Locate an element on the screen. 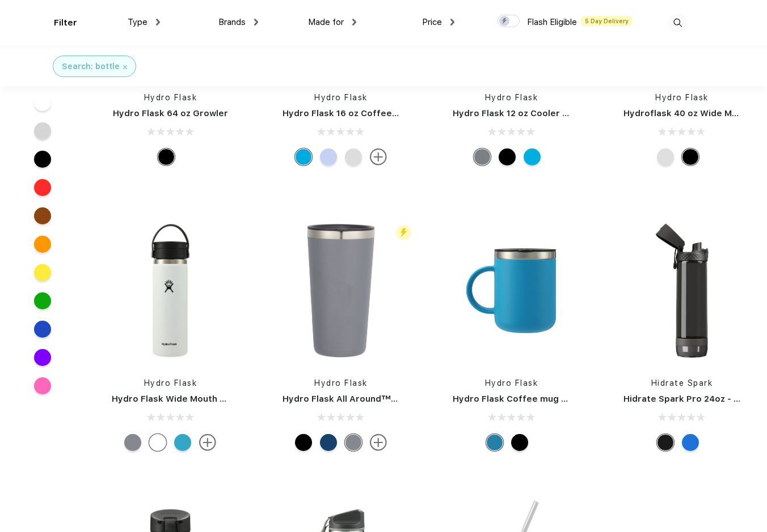 This screenshot has width=767, height=532. a: Hydro Flask All Around™ Tumbler 20oz is located at coordinates (367, 399).